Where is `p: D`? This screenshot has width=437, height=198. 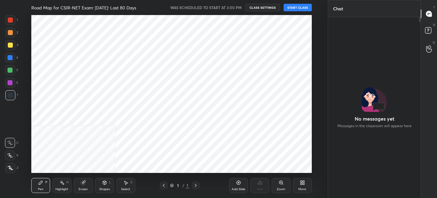 p: D is located at coordinates (434, 25).